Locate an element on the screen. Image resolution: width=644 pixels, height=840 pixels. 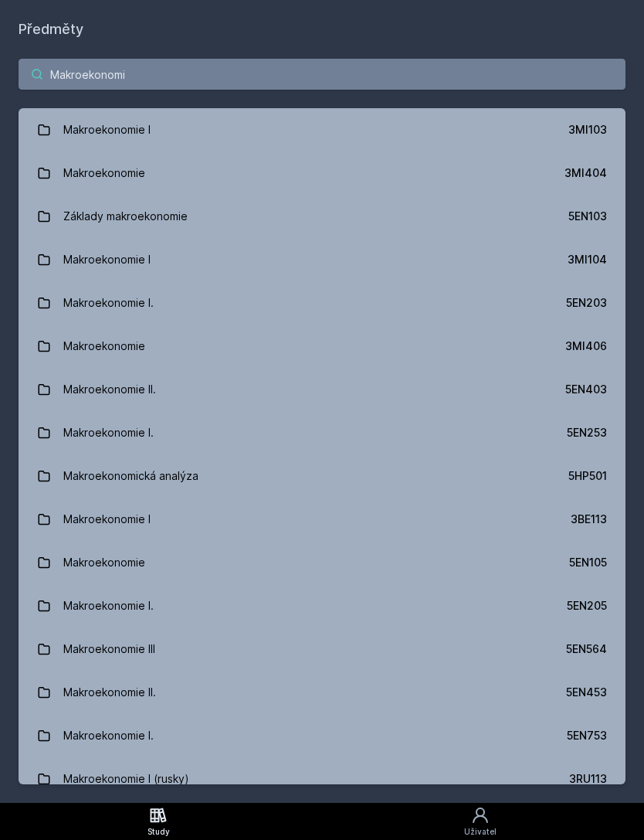
div: Makroekonomická analýza is located at coordinates (130, 476).